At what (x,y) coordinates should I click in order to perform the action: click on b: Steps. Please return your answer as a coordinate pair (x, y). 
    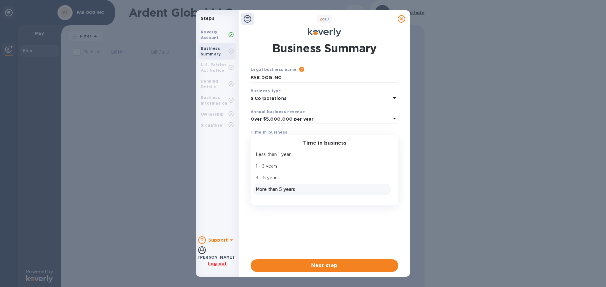
    Looking at the image, I should click on (207, 18).